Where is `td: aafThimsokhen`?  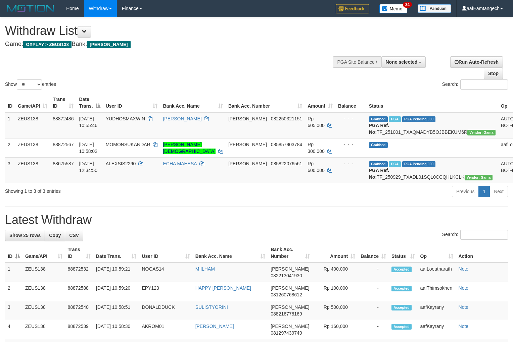 td: aafThimsokhen is located at coordinates (437, 292).